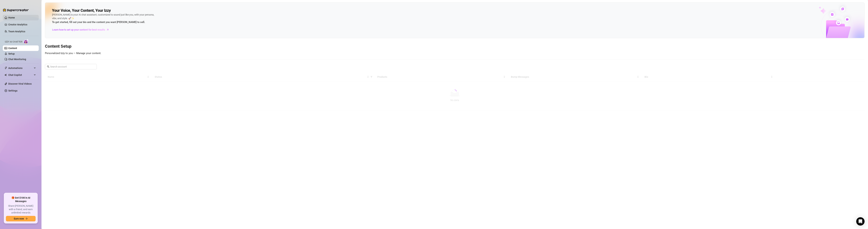 The width and height of the screenshot is (868, 229). I want to click on span: Chat Copilot, so click(21, 75).